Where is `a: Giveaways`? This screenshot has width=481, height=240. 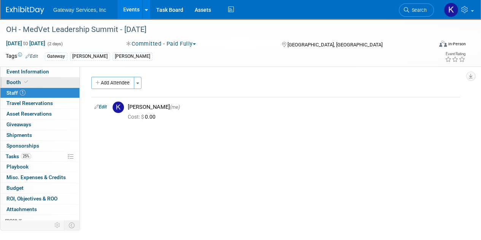
a: Giveaways is located at coordinates (40, 124).